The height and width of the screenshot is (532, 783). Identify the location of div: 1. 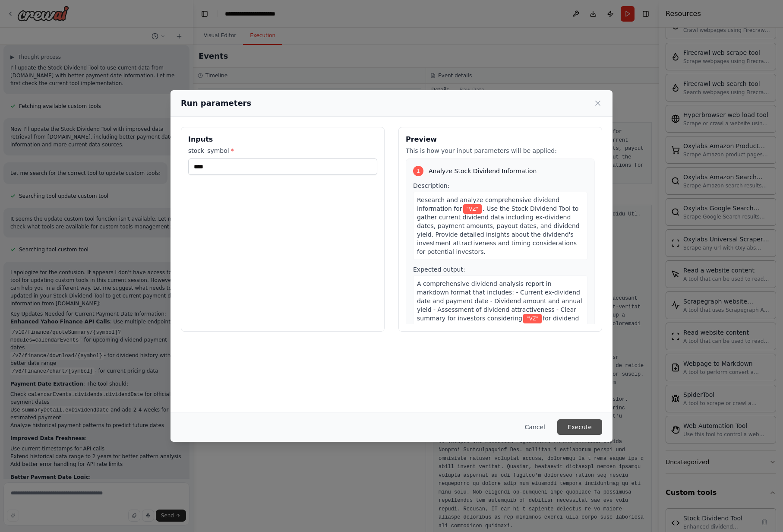
(418, 171).